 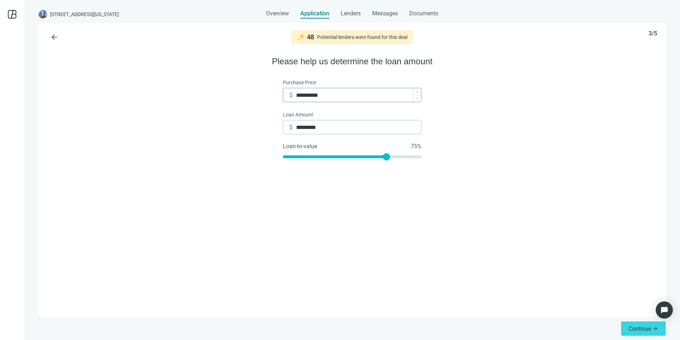 I want to click on img: deal-logo, so click(x=43, y=14).